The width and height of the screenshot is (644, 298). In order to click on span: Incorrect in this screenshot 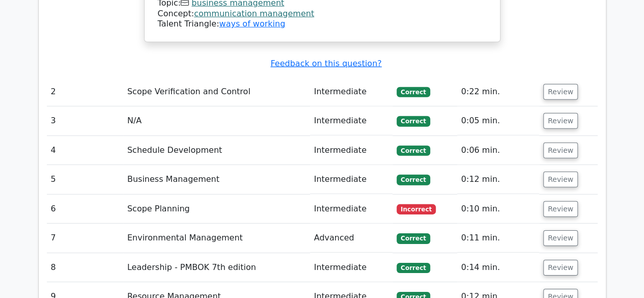, I will do `click(416, 209)`.